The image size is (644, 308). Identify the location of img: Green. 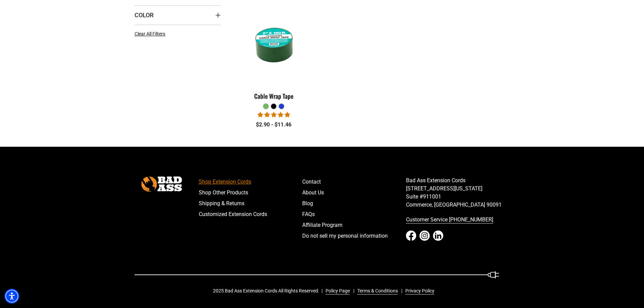
(274, 42).